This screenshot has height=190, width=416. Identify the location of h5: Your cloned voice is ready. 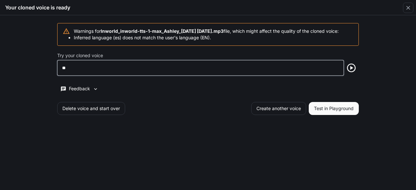
(38, 7).